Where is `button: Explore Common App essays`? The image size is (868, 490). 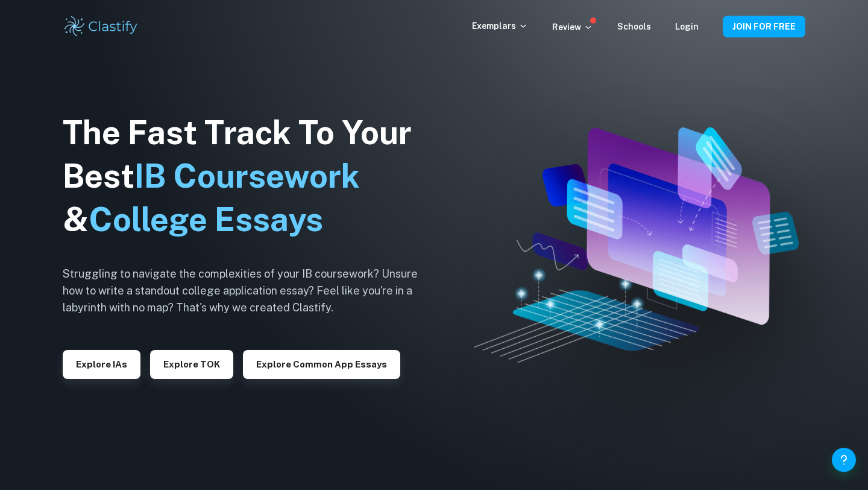 button: Explore Common App essays is located at coordinates (321, 364).